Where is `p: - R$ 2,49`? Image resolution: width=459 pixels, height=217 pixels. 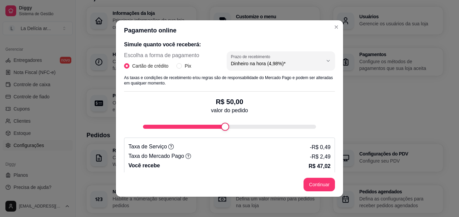 p: - R$ 2,49 is located at coordinates (320, 157).